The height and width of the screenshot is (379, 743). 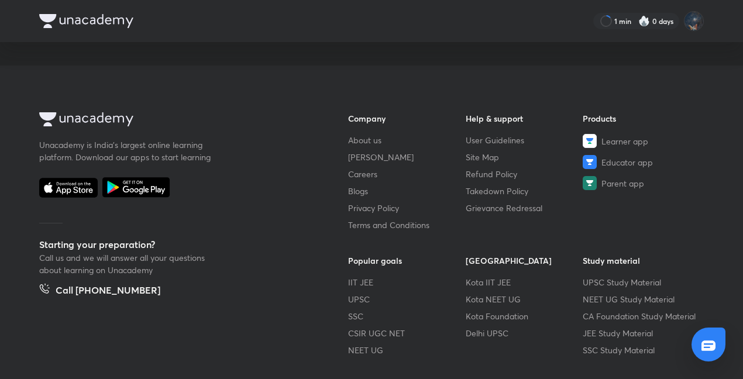 I want to click on a: About us, so click(x=406, y=140).